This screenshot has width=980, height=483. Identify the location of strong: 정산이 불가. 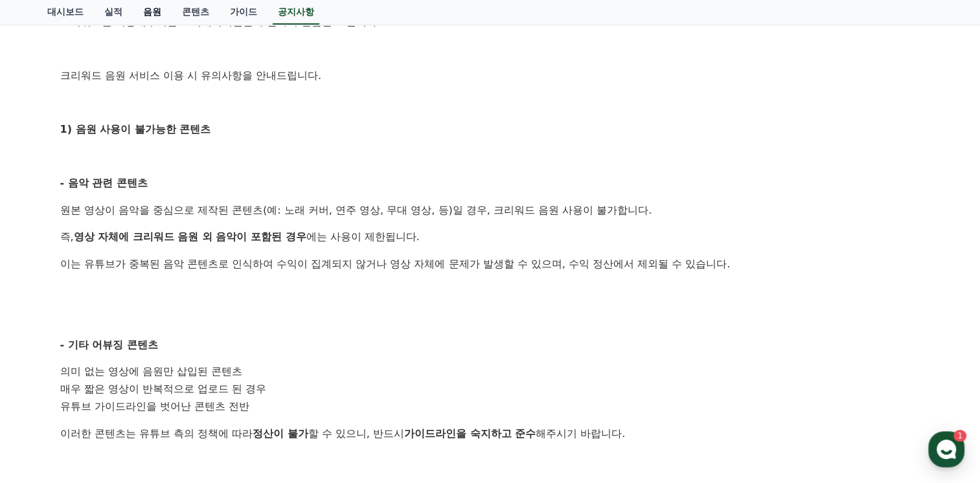
(281, 433).